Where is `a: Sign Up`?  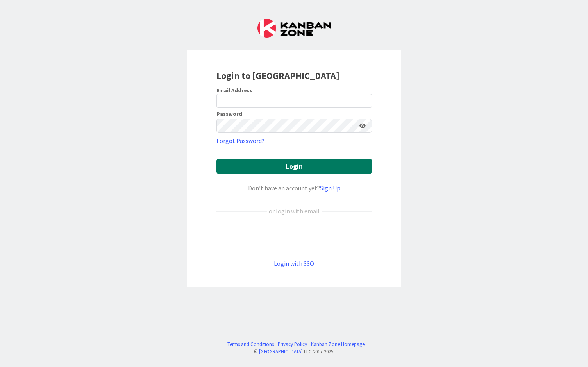 a: Sign Up is located at coordinates (330, 188).